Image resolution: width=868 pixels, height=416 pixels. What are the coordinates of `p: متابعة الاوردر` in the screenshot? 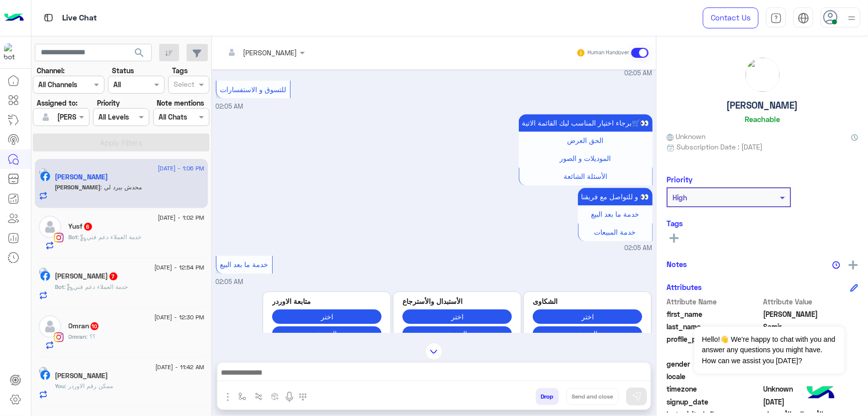 It's located at (327, 301).